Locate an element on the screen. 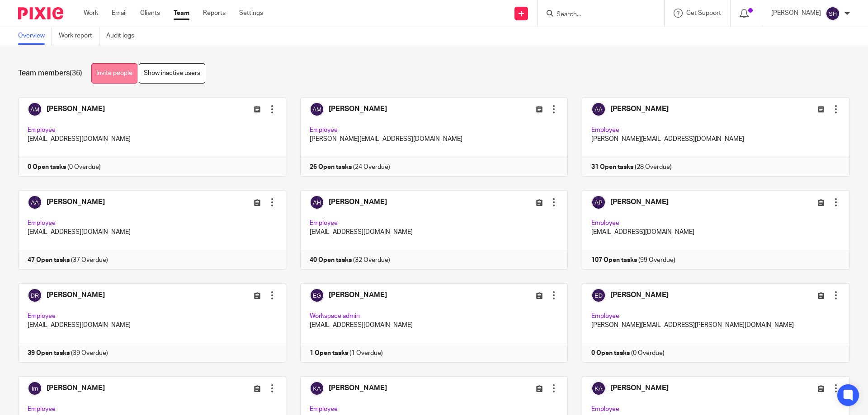 This screenshot has height=415, width=868. a: Team is located at coordinates (181, 13).